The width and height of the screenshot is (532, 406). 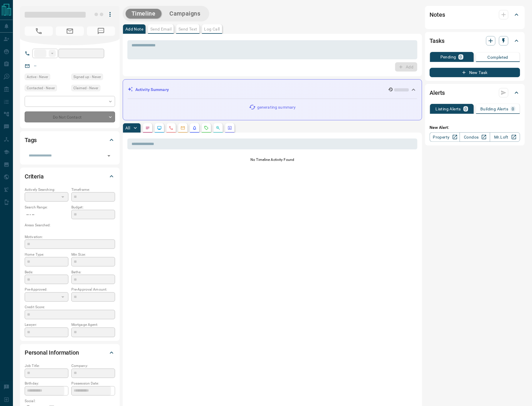 What do you see at coordinates (93, 272) in the screenshot?
I see `p: Baths:` at bounding box center [93, 272].